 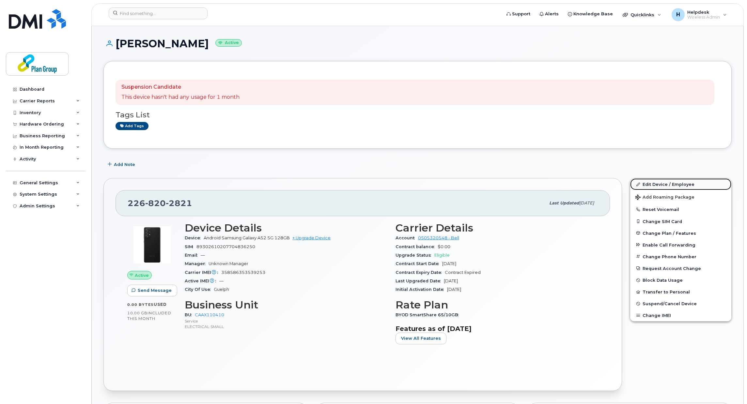 I want to click on span: Account, so click(x=406, y=238).